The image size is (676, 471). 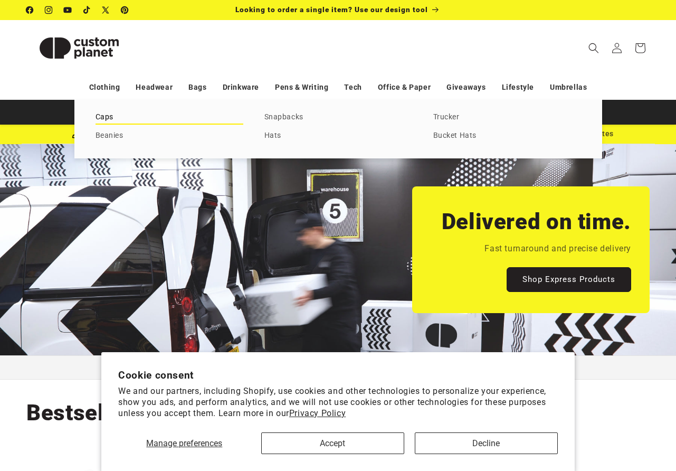 What do you see at coordinates (338, 136) in the screenshot?
I see `a: Hats` at bounding box center [338, 136].